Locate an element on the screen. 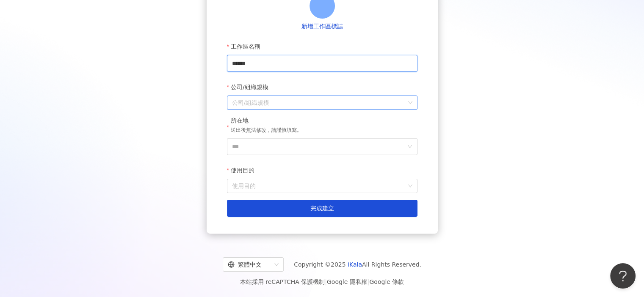 This screenshot has width=644, height=297. span: down is located at coordinates (410, 146).